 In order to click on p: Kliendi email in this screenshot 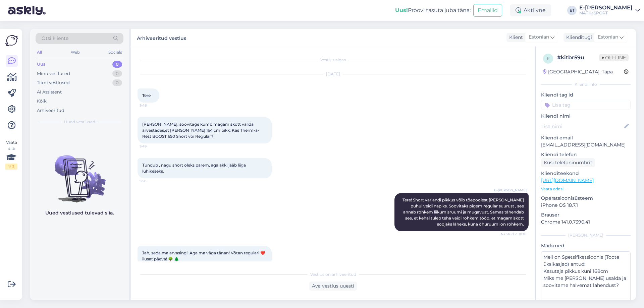, I will do `click(586, 138)`.